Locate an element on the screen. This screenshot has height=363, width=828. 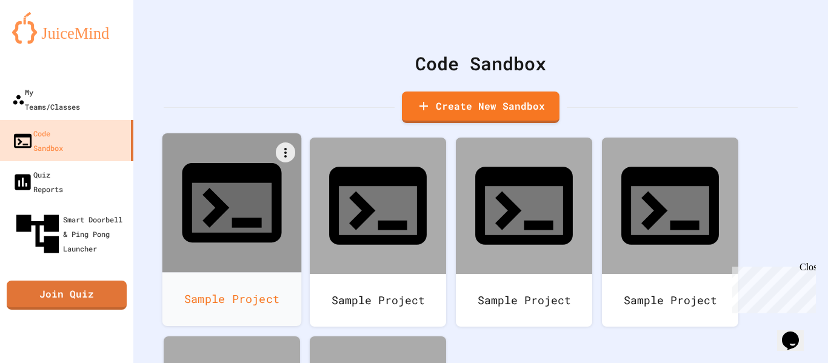
a: Create New Sandbox is located at coordinates (481, 107).